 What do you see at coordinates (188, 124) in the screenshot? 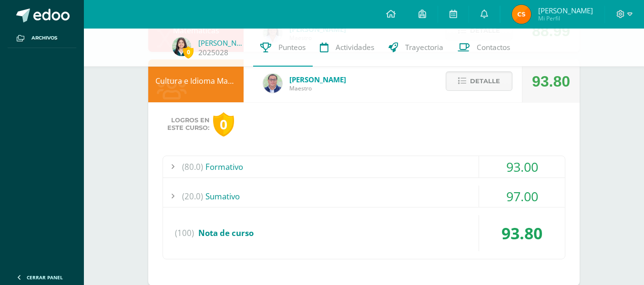
I see `span: Logros en este curso:` at bounding box center [188, 124].